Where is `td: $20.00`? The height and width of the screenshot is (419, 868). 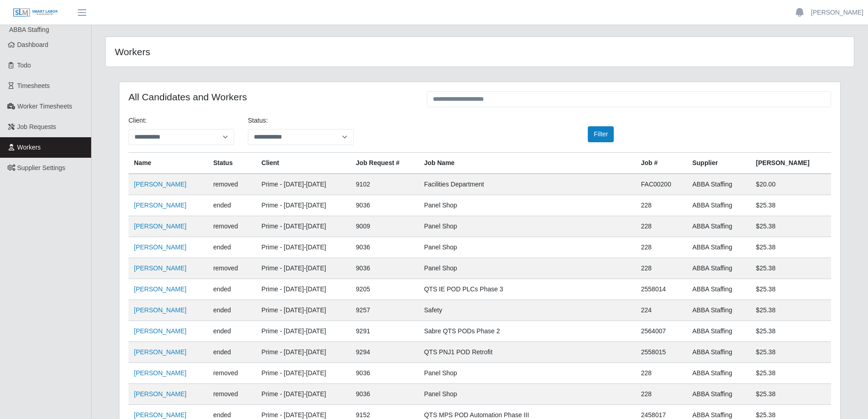
td: $20.00 is located at coordinates (791, 184).